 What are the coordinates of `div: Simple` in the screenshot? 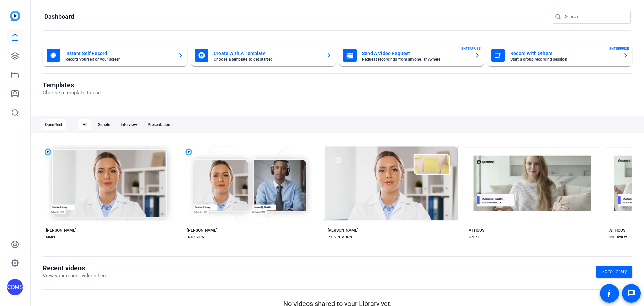 It's located at (104, 125).